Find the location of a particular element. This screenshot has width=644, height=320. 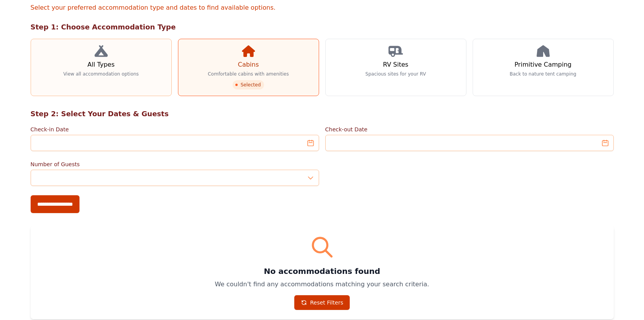

h3: Cabins is located at coordinates (248, 65).